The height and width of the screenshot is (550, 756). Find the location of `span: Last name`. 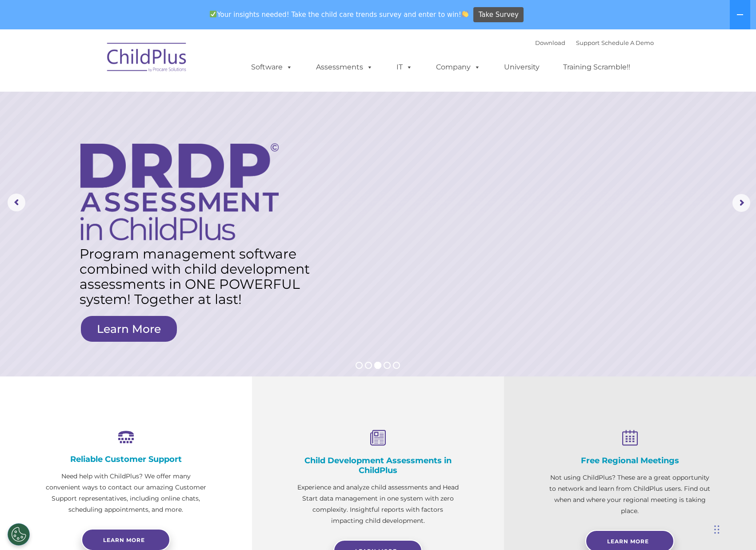

span: Last name is located at coordinates (137, 62).